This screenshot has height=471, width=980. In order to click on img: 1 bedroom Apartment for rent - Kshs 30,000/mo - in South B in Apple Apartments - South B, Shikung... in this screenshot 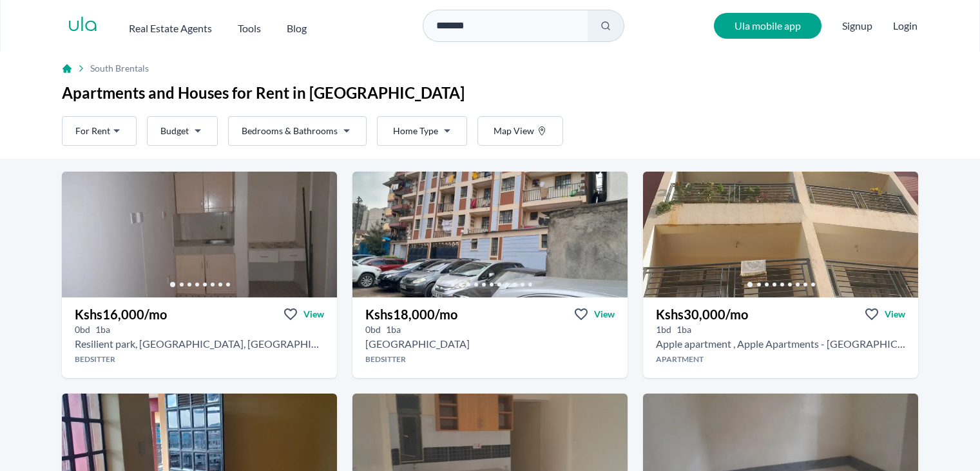, I will do `click(780, 234)`.